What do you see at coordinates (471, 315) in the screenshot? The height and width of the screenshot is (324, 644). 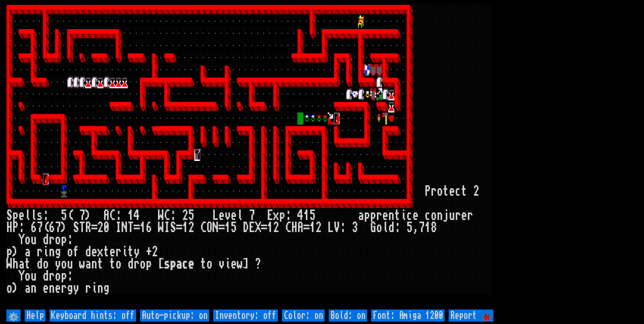 I see `input: Report 🐞` at bounding box center [471, 315].